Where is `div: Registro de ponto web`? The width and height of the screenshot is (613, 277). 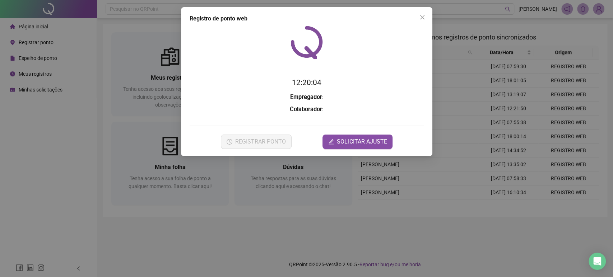
div: Registro de ponto web is located at coordinates (307, 19).